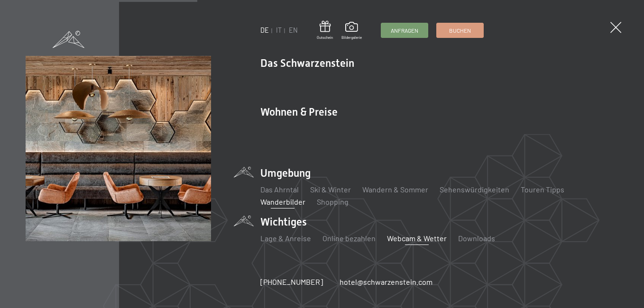  Describe the element at coordinates (265, 30) in the screenshot. I see `a: DE` at that location.